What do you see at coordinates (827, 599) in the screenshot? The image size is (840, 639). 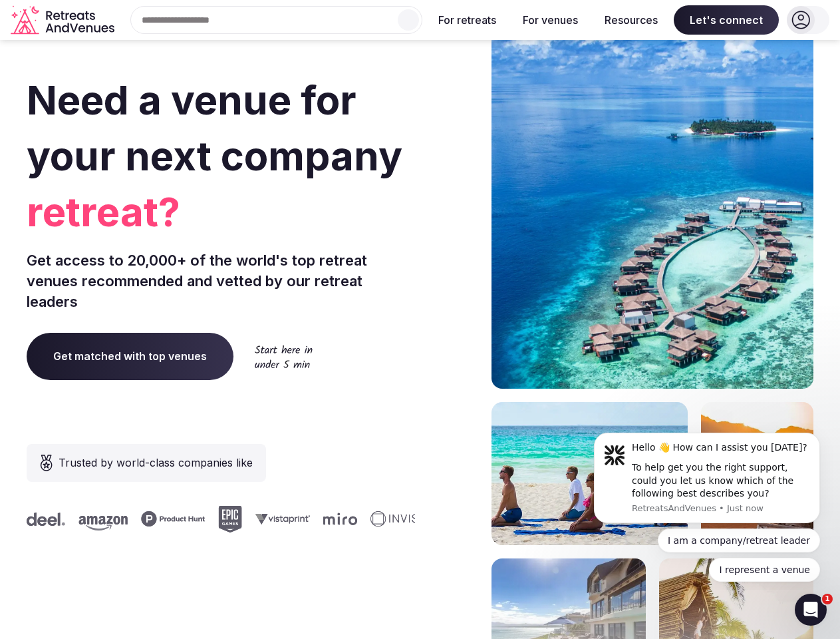 I see `span: 1` at bounding box center [827, 599].